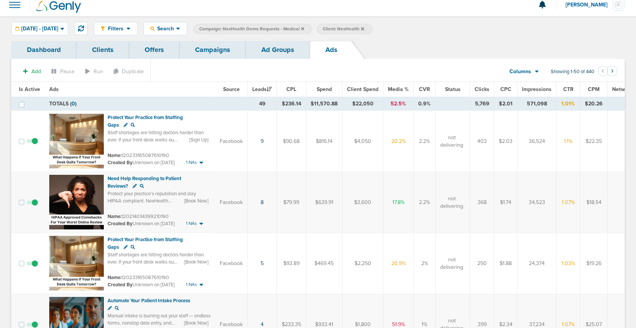  I want to click on td: $93.89, so click(292, 263).